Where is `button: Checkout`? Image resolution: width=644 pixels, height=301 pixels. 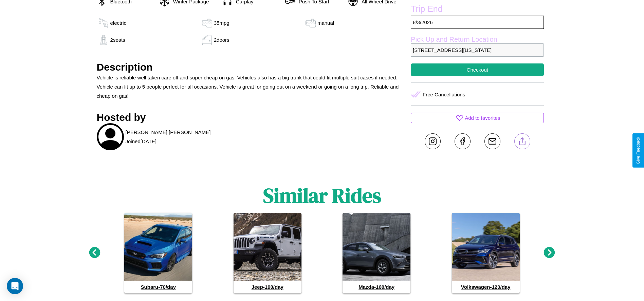
button: Checkout is located at coordinates (477, 70).